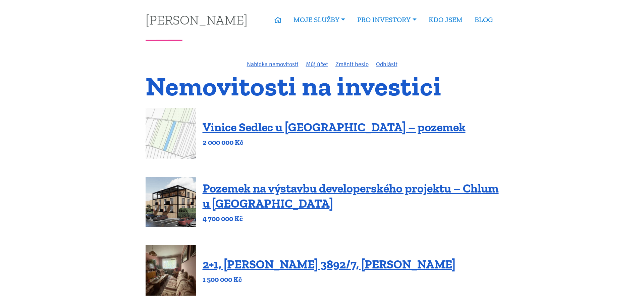 The height and width of the screenshot is (300, 644). What do you see at coordinates (350, 218) in the screenshot?
I see `p: 4 700 000 Kč` at bounding box center [350, 218].